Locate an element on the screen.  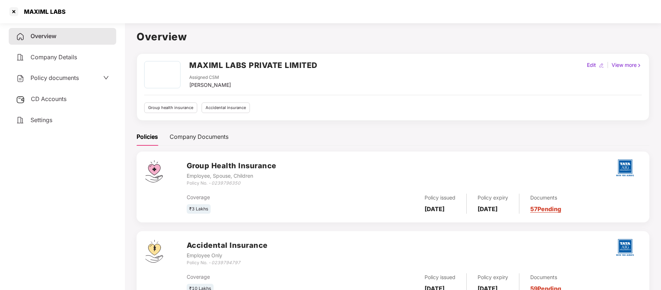
h2: MAXIML LABS PRIVATE LIMITED is located at coordinates (253, 65).